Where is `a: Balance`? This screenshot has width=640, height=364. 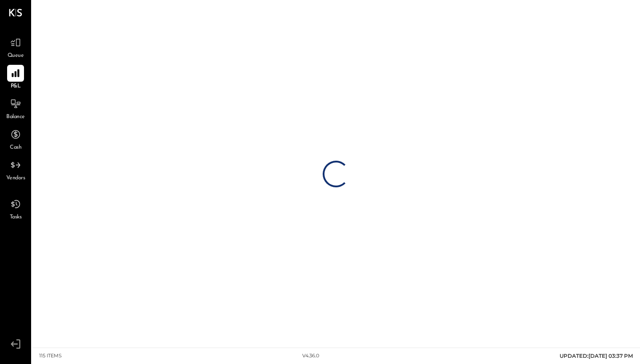
a: Balance is located at coordinates (16, 108).